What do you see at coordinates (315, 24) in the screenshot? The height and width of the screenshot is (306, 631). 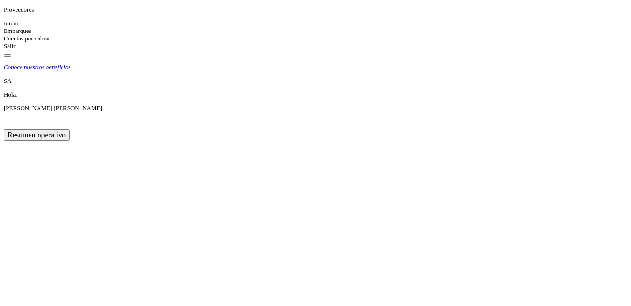 I see `div: Inicio` at bounding box center [315, 24].